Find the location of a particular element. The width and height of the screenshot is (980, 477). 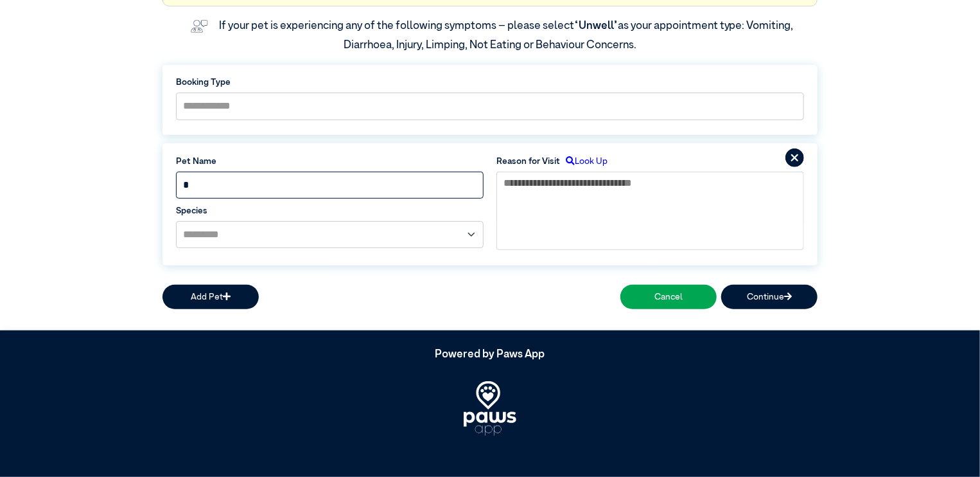

button: Cancel is located at coordinates (668, 296).